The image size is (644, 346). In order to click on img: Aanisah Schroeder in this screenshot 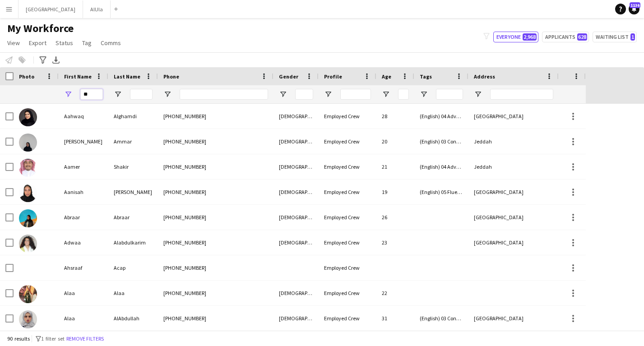, I will do `click(28, 193)`.